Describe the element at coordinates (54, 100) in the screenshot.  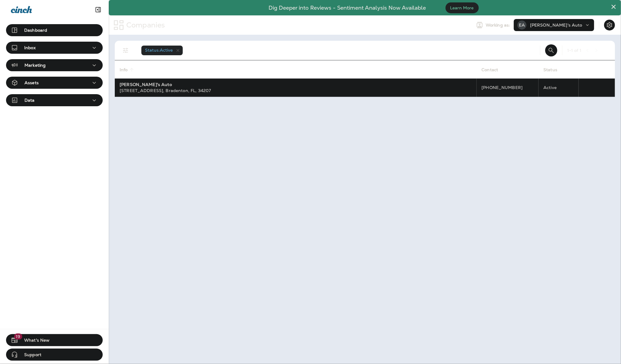
I see `button: Data` at that location.